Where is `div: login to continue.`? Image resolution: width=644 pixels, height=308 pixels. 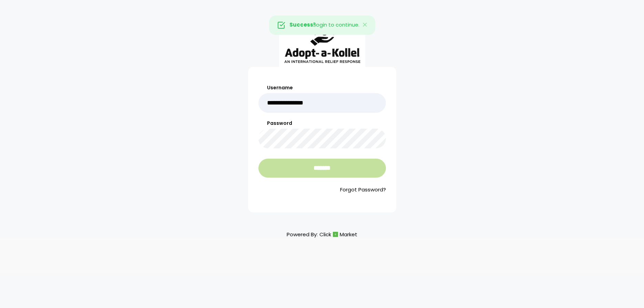
div: login to continue. is located at coordinates (322, 25).